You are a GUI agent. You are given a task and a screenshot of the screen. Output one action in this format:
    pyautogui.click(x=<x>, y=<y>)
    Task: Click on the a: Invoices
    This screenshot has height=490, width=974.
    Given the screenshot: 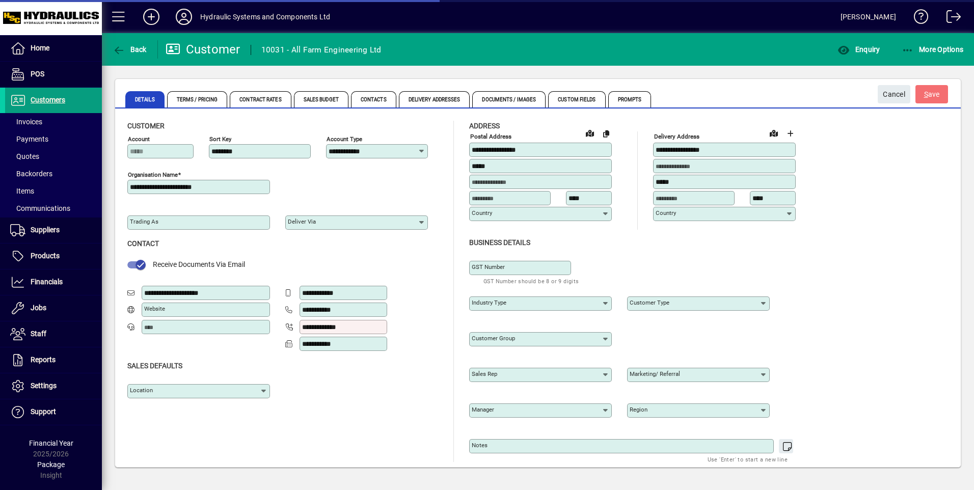 What is the action you would take?
    pyautogui.click(x=54, y=122)
    